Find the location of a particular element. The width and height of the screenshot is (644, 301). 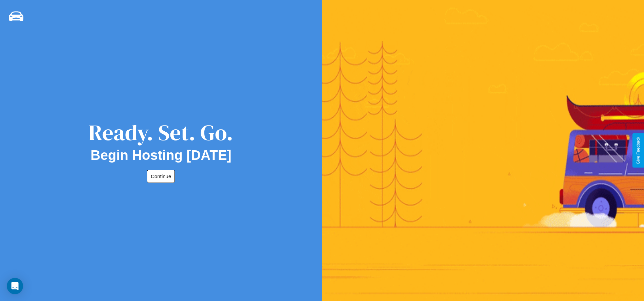

div: Ready. Set. Go. is located at coordinates (161, 132).